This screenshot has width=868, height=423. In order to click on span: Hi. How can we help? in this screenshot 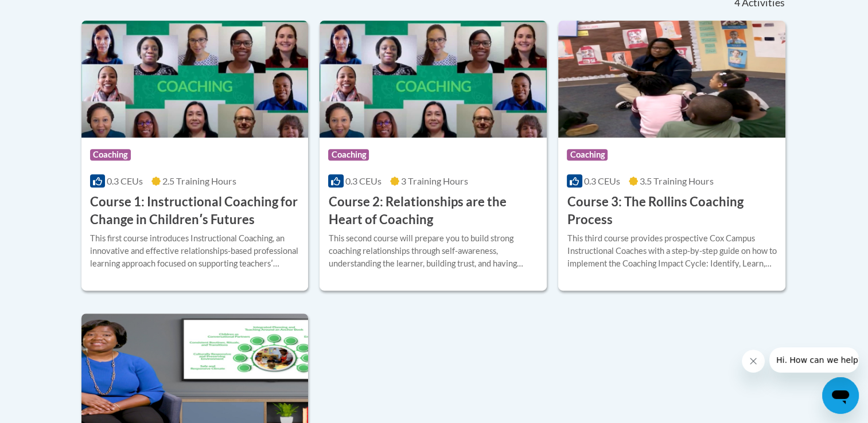, I will do `click(50, 12)`.